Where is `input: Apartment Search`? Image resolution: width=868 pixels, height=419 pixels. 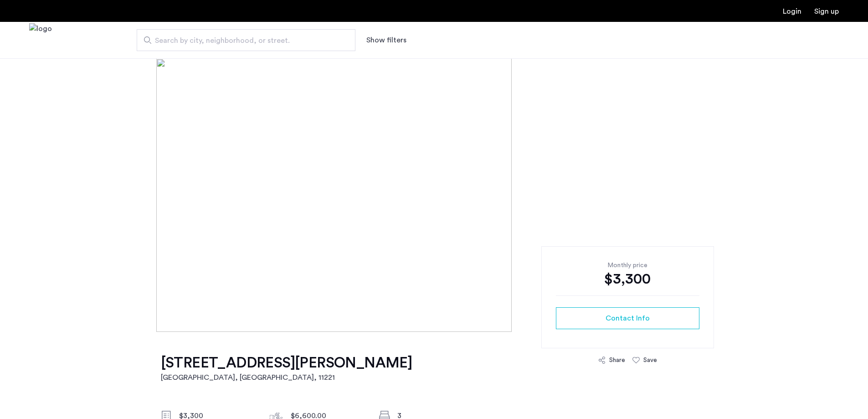 input: Apartment Search is located at coordinates (246, 40).